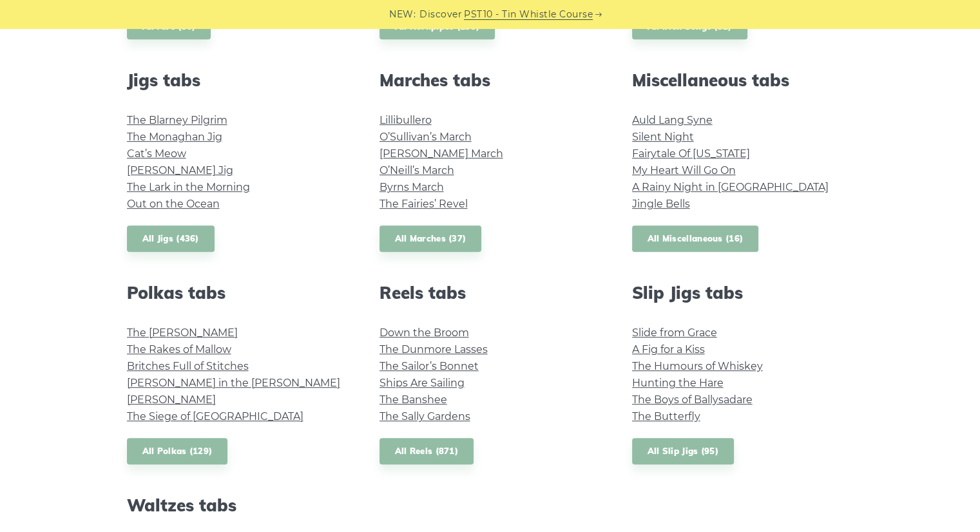  What do you see at coordinates (238, 80) in the screenshot?
I see `h2: Jigs tabs` at bounding box center [238, 80].